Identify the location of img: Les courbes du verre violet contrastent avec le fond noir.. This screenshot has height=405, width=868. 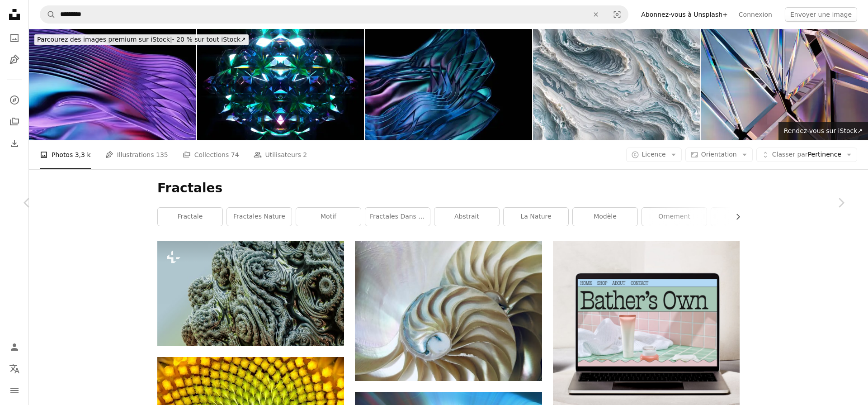
(113, 85).